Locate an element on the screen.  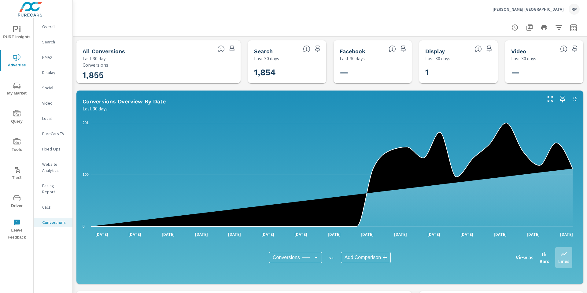
p: Calls is located at coordinates (55, 207).